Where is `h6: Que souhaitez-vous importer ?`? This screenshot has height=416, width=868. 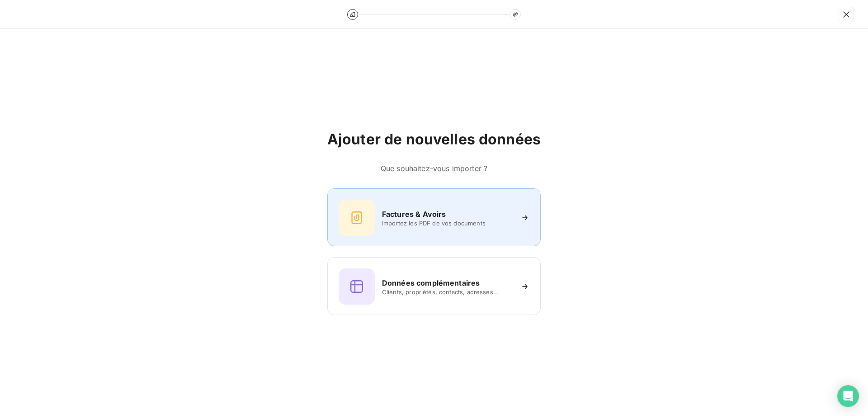 h6: Que souhaitez-vous importer ? is located at coordinates (434, 168).